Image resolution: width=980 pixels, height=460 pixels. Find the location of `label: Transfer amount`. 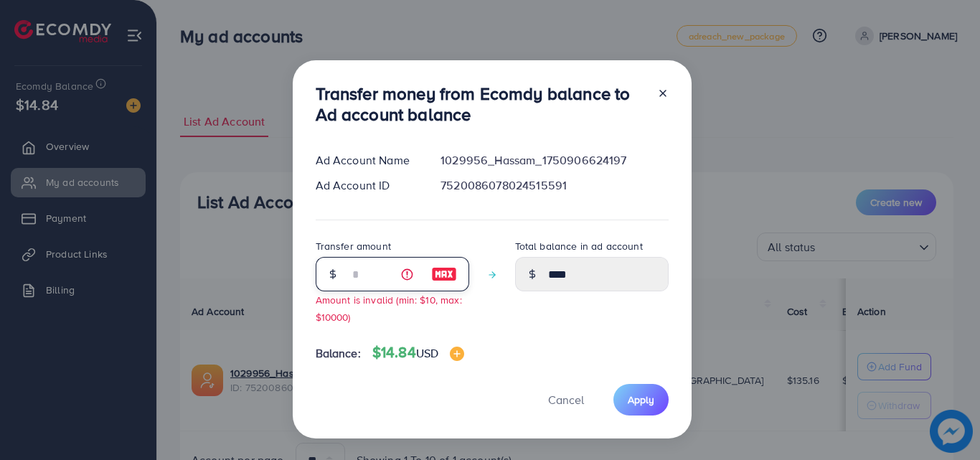

label: Transfer amount is located at coordinates (353, 246).